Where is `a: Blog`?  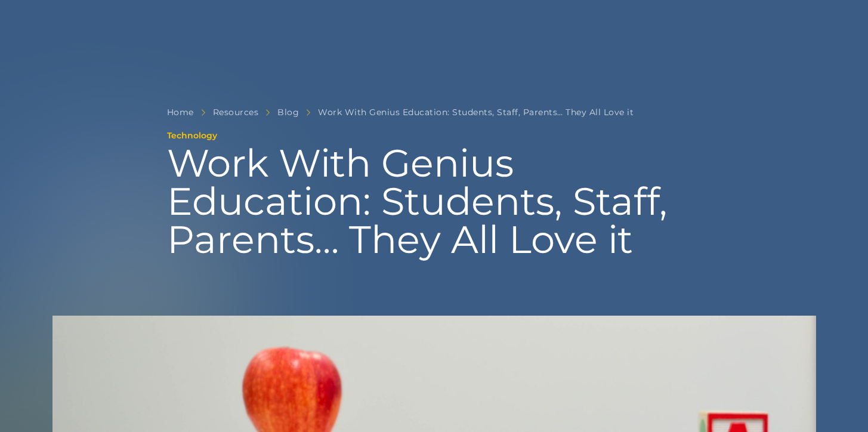
a: Blog is located at coordinates (288, 113).